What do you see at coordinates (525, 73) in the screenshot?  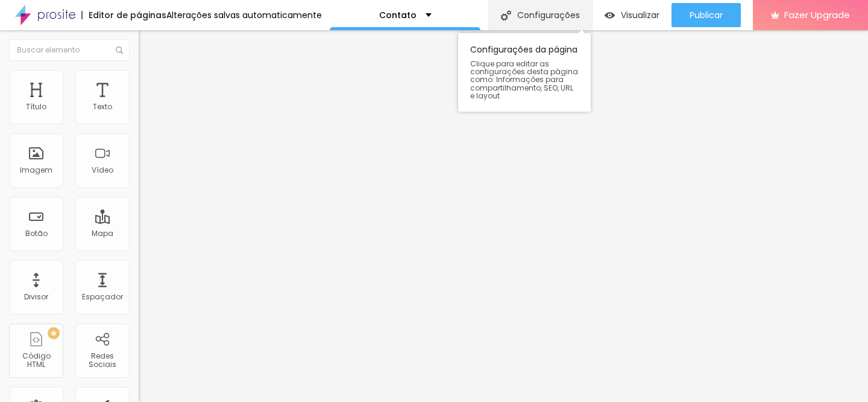 I see `div: Configurações da página` at bounding box center [525, 73].